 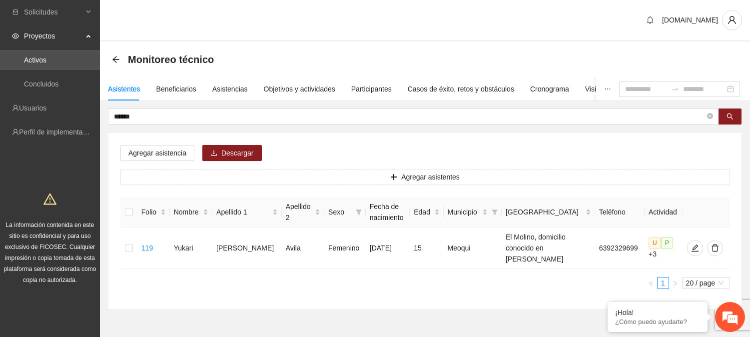 I want to click on a: Usuarios, so click(x=32, y=108).